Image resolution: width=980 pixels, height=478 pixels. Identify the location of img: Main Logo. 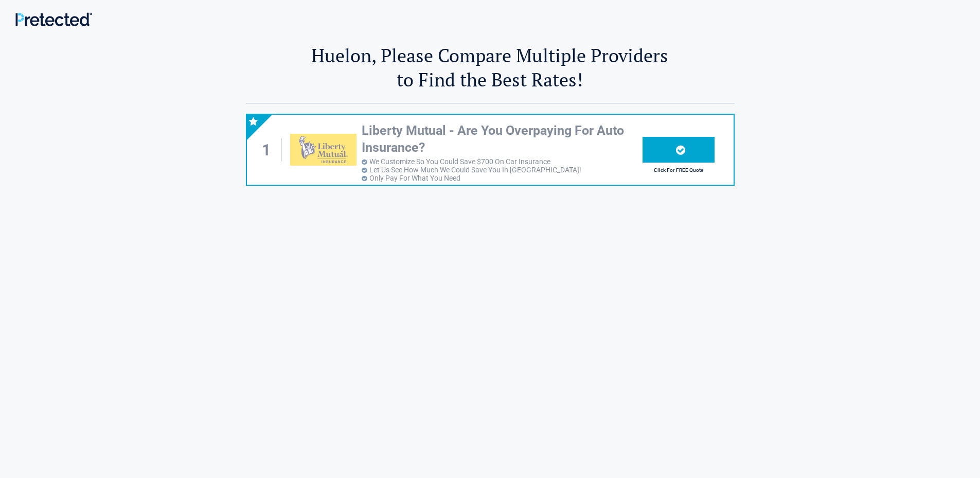
(53, 19).